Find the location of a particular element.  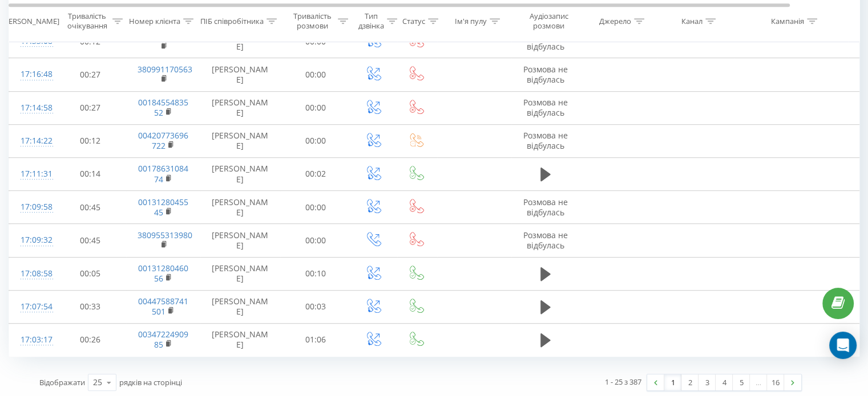

a: 16 is located at coordinates (776, 383).